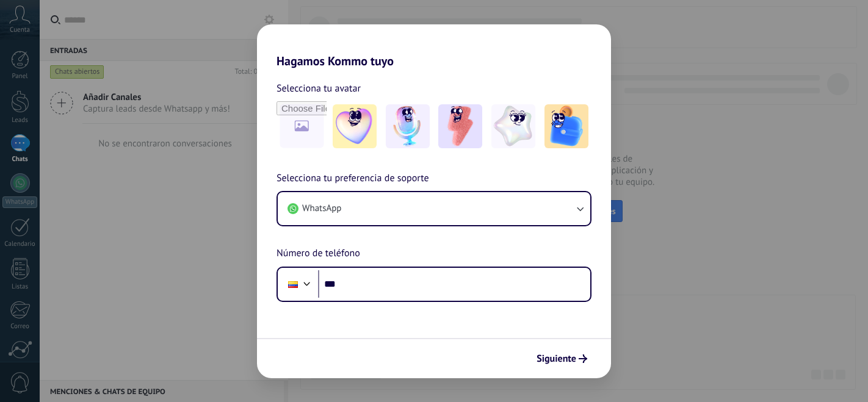 The height and width of the screenshot is (402, 868). Describe the element at coordinates (556, 359) in the screenshot. I see `span: Siguiente` at that location.